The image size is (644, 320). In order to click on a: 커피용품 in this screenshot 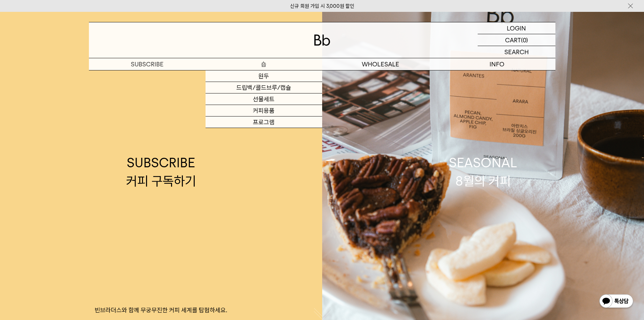, I will do `click(264, 111)`.